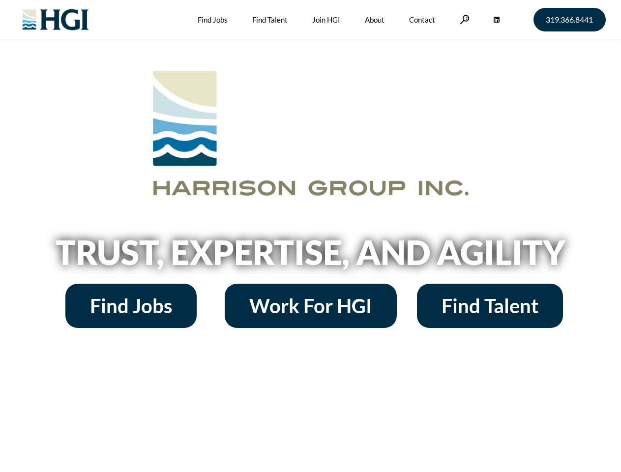  Describe the element at coordinates (311, 252) in the screenshot. I see `h2: Trust, Expertise, and Agility` at that location.